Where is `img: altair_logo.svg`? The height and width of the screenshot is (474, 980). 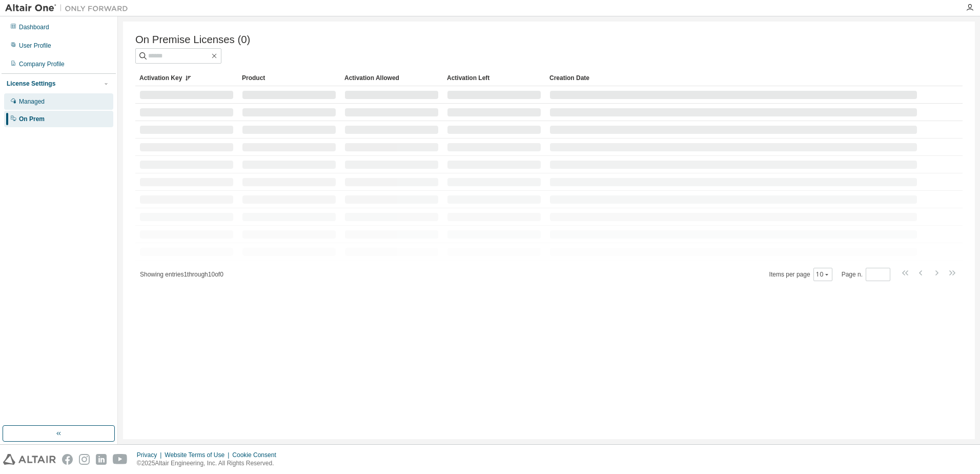
img: altair_logo.svg is located at coordinates (29, 459).